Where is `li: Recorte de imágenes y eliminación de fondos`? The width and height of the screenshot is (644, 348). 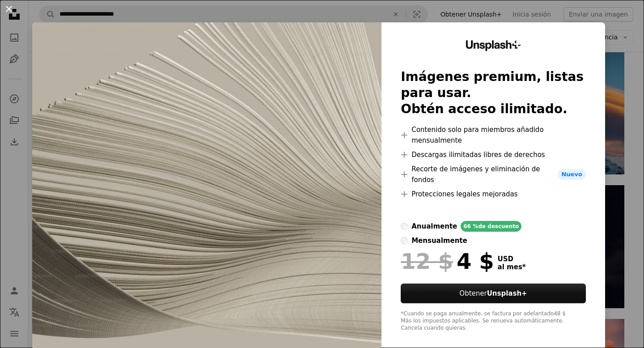
li: Recorte de imágenes y eliminación de fondos is located at coordinates (493, 175).